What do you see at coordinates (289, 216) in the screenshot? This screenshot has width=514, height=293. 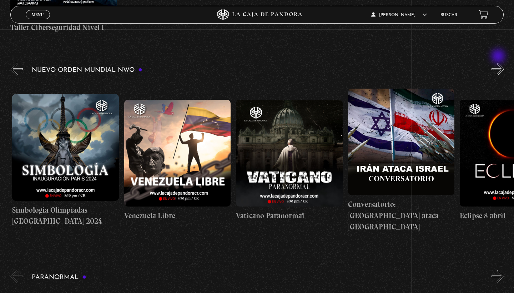 I see `h4: Vaticano Paranormal` at bounding box center [289, 216].